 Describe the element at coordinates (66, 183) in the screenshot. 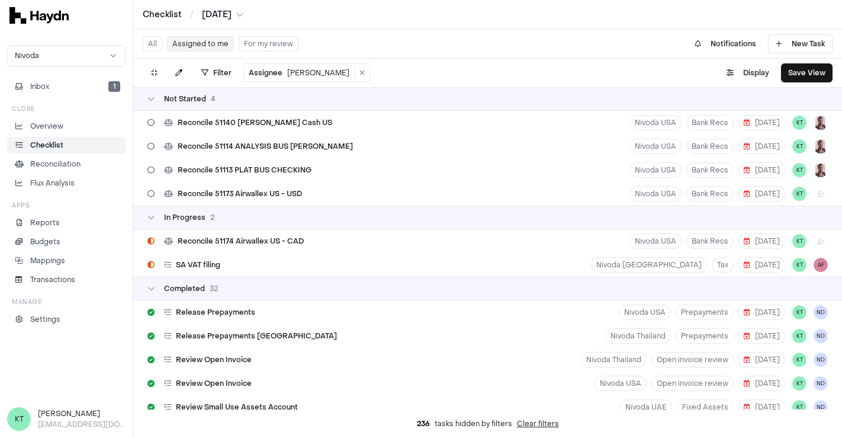

I see `a: Flux Analysis` at that location.